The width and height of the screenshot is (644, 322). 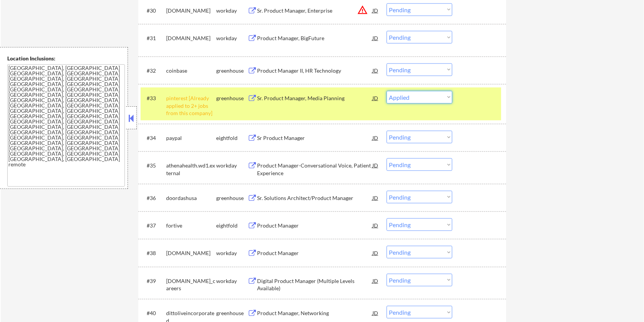 What do you see at coordinates (191, 198) in the screenshot?
I see `div: doordashusa` at bounding box center [191, 198].